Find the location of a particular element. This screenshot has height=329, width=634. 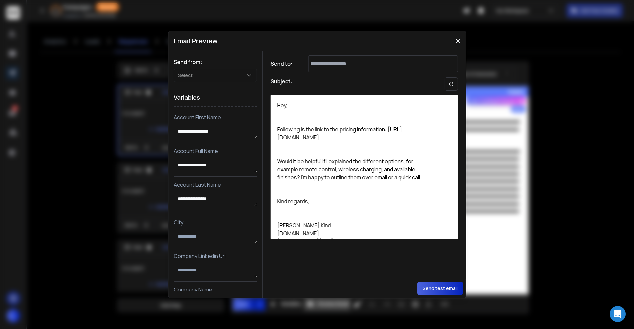

div: Open Intercom Messenger is located at coordinates (618, 314).